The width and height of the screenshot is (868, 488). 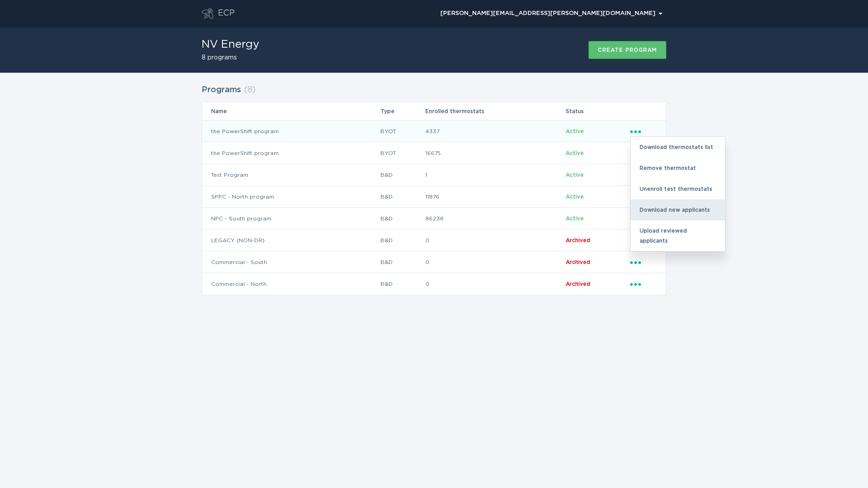 I want to click on tr: 1fc7cf08bae64b7da2f142a386c1aedb, so click(x=434, y=131).